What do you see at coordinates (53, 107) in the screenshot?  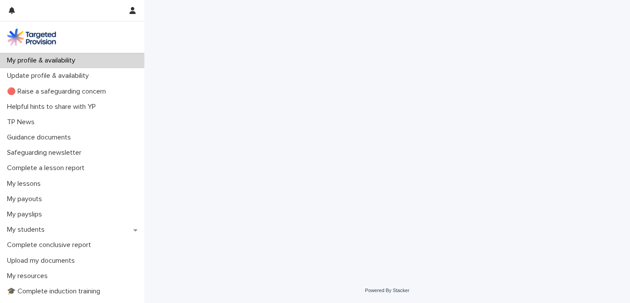 I see `p: Helpful hints to share with YP` at bounding box center [53, 107].